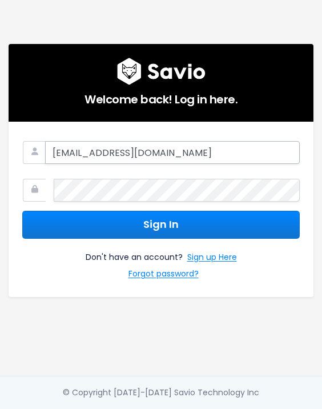 This screenshot has width=322, height=409. I want to click on h5: Welcome back! Log in here., so click(161, 96).